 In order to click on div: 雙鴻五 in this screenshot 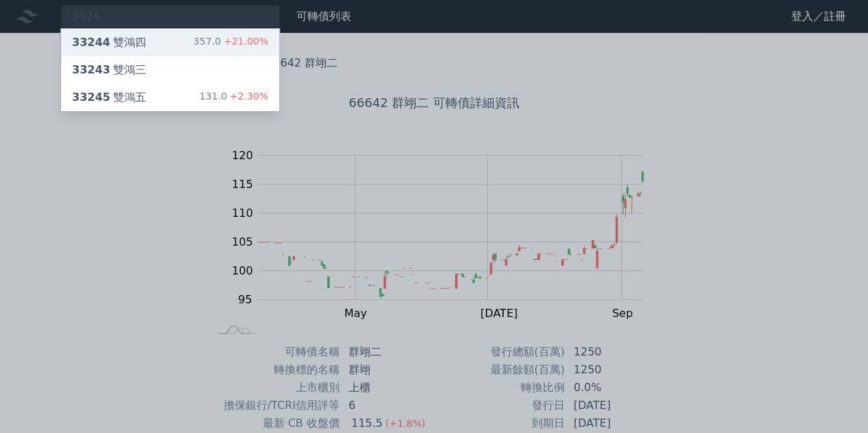, I will do `click(109, 97)`.